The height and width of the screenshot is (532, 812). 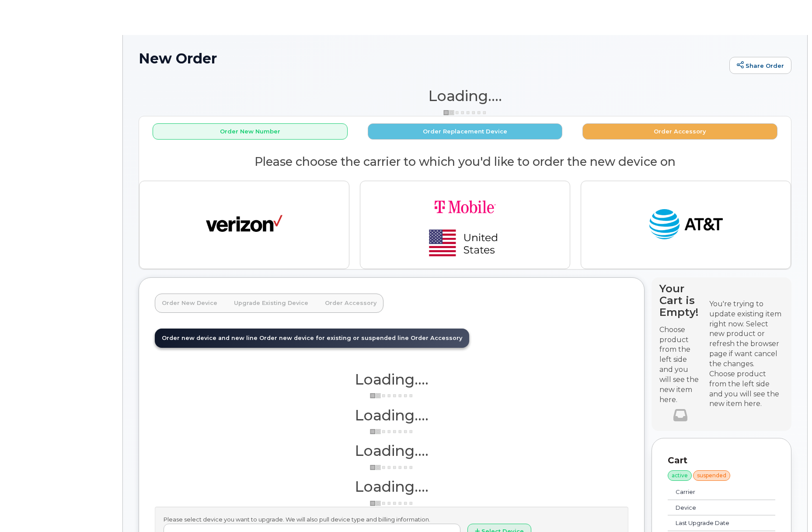 I want to click on h2: Please choose the carrier to which you'd like to order the new device on, so click(x=465, y=161).